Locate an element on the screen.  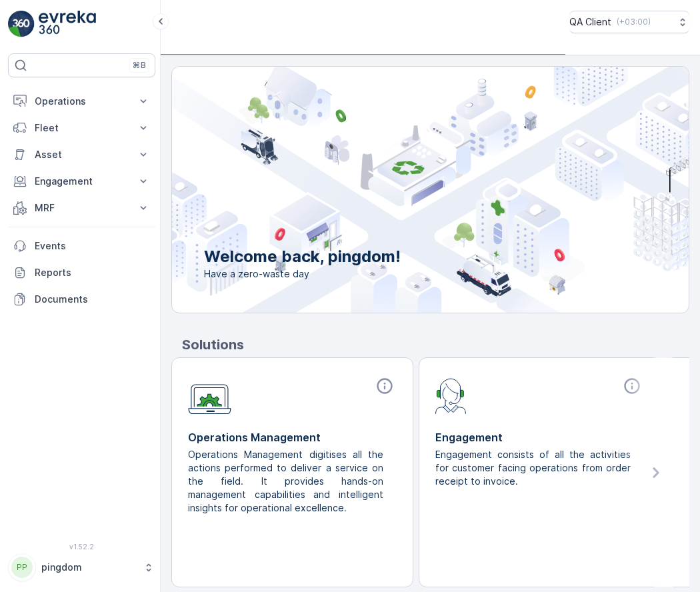
p: Reports is located at coordinates (92, 273).